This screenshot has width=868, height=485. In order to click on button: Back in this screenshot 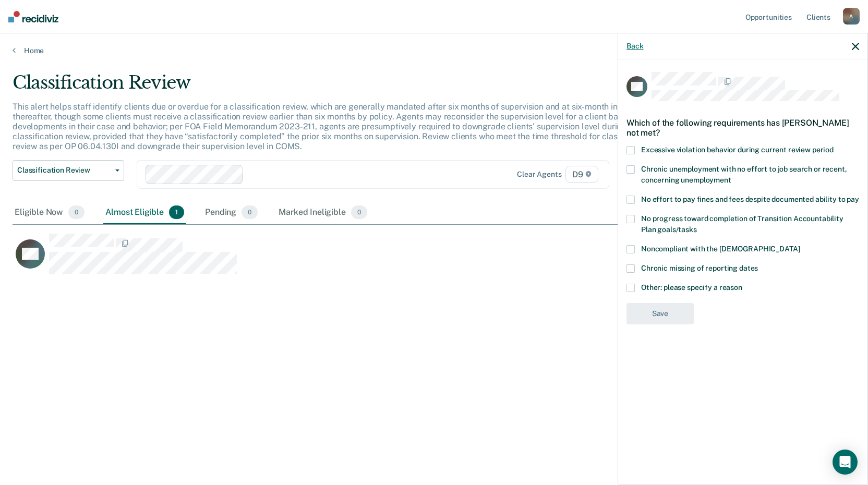, I will do `click(635, 46)`.